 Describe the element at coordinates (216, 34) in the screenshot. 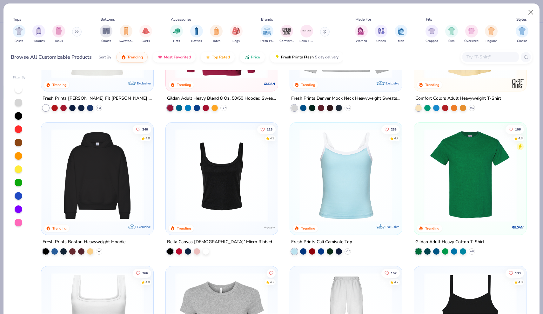

I see `div: filter for Totes` at that location.